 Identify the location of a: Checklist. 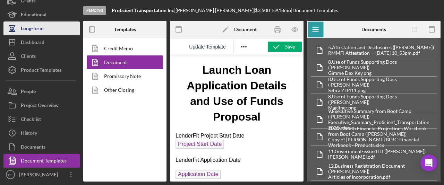
(42, 119).